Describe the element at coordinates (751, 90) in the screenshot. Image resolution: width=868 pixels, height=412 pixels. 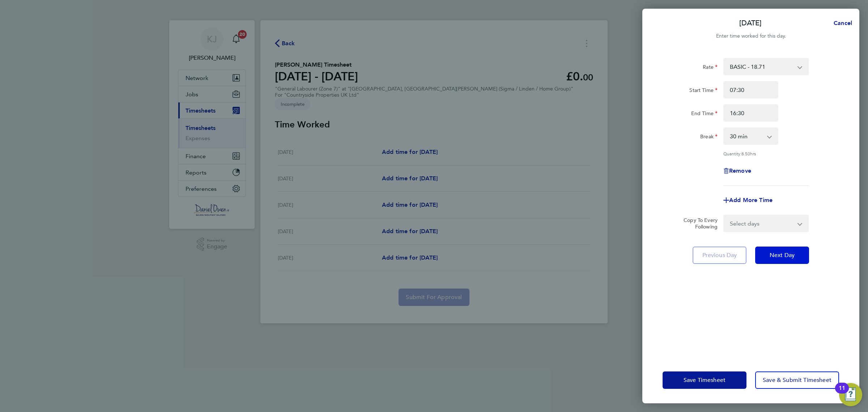
I see `input: E.g. 08:00` at that location.